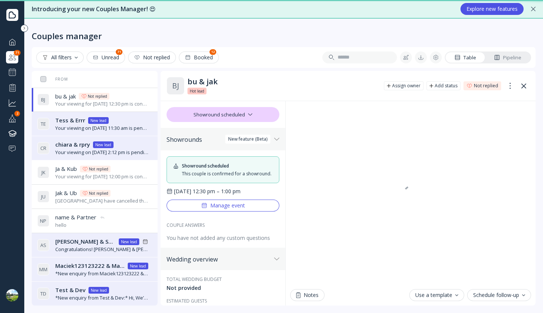 This screenshot has height=313, width=543. I want to click on div: J K, so click(43, 172).